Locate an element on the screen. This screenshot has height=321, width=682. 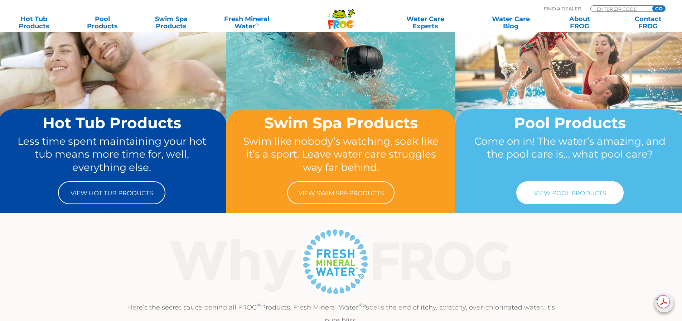
p: Less time spent maintaining your hot tub means more time for, well, everything else. is located at coordinates (112, 154).